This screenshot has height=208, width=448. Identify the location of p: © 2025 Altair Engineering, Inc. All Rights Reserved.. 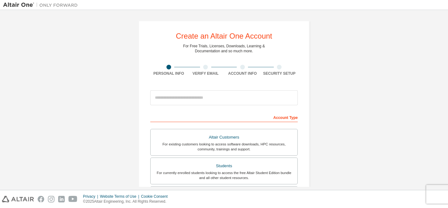
(127, 201).